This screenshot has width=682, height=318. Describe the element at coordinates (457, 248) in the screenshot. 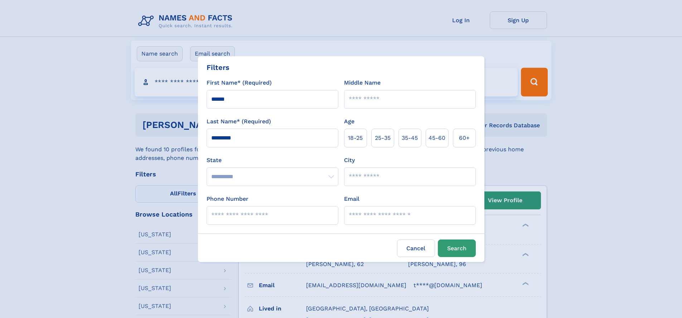

I see `button: Search` at that location.